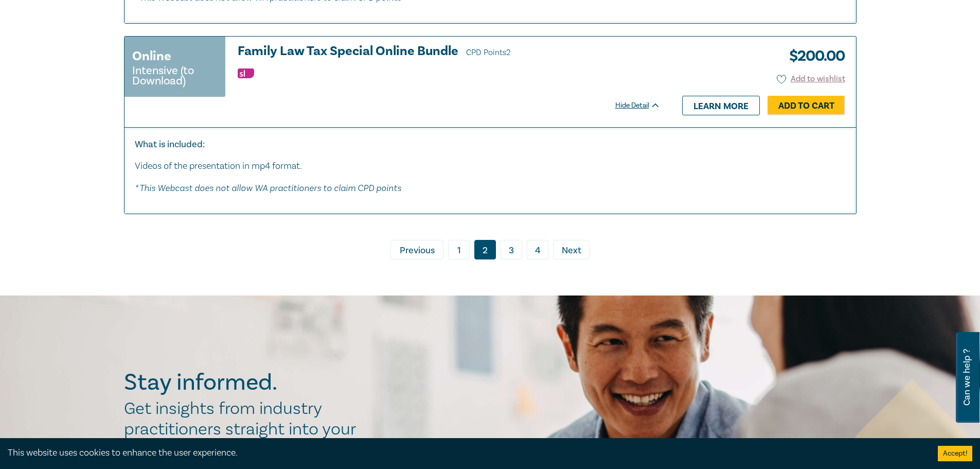 The height and width of the screenshot is (469, 980). Describe the element at coordinates (810, 79) in the screenshot. I see `button: Add to wishlist` at that location.